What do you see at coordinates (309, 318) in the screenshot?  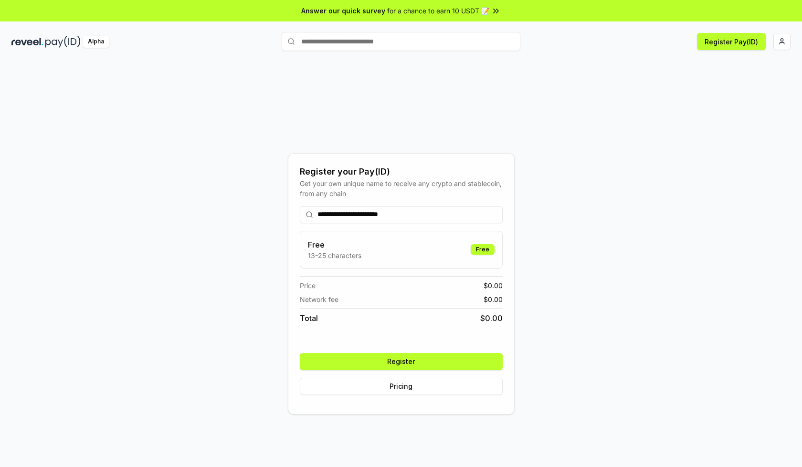 I see `span: Total` at bounding box center [309, 318].